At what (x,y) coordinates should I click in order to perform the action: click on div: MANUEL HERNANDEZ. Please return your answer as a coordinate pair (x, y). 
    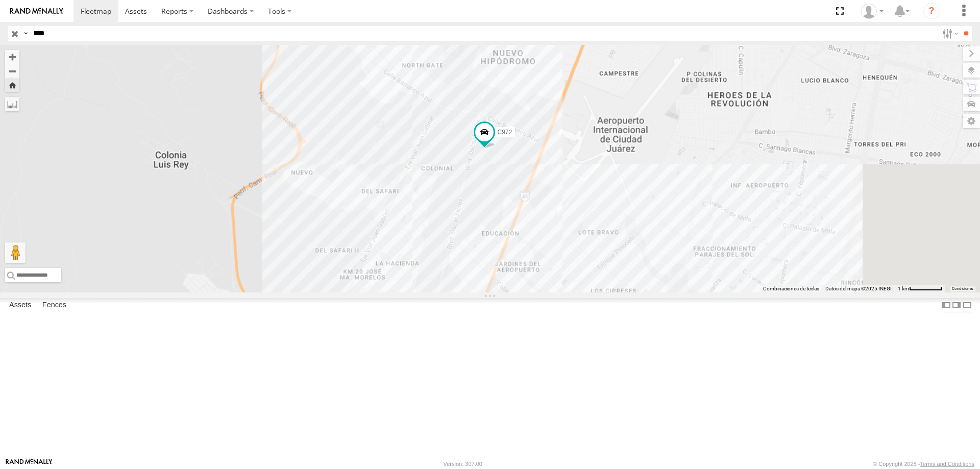
    Looking at the image, I should click on (872, 11).